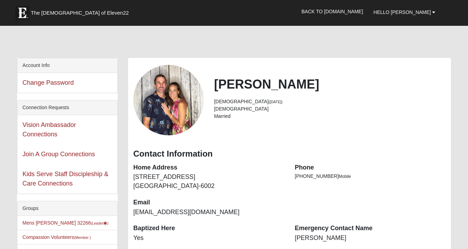 This screenshot has height=249, width=468. I want to click on div: Account Info, so click(67, 65).